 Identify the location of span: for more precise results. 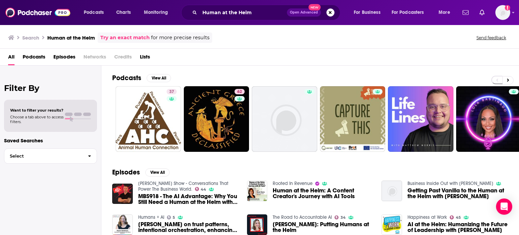
(180, 37).